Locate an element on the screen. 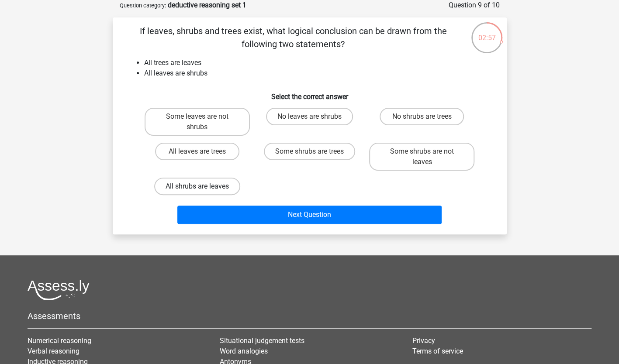 Image resolution: width=619 pixels, height=364 pixels. label: Some shrubs are trees is located at coordinates (309, 151).